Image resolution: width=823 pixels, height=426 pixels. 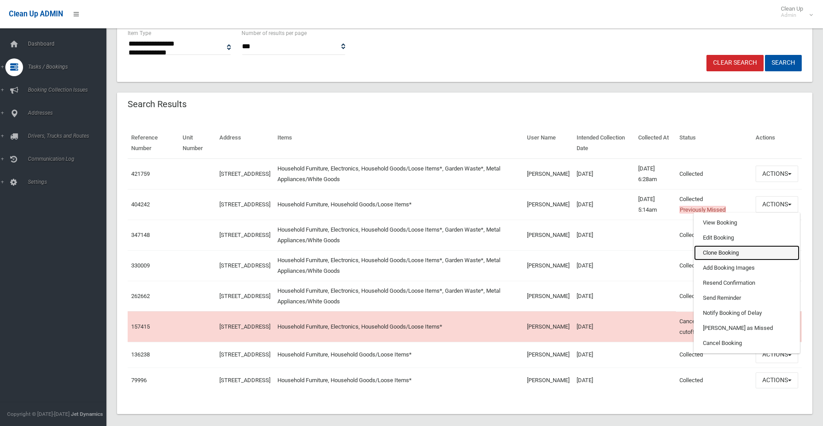 What do you see at coordinates (735, 63) in the screenshot?
I see `a: Clear Search` at bounding box center [735, 63].